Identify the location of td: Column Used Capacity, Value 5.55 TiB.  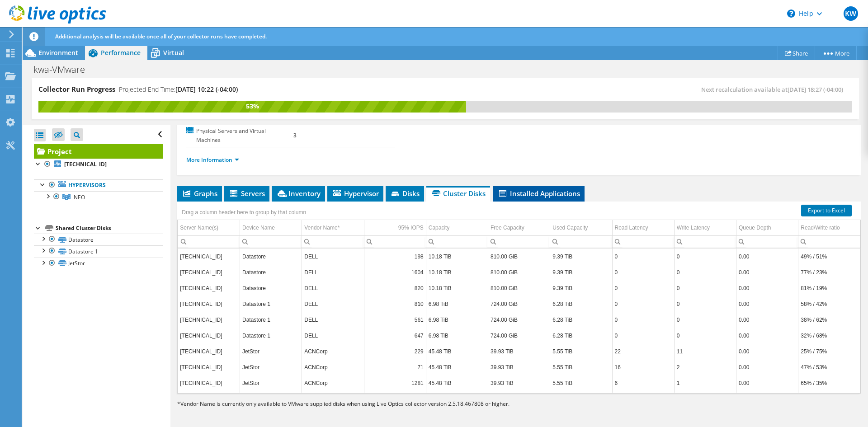
(580, 383).